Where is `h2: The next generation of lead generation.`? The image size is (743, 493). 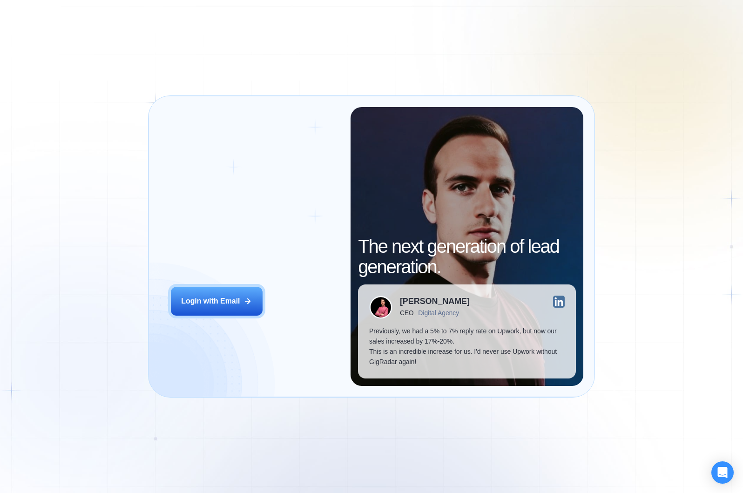
h2: The next generation of lead generation. is located at coordinates (467, 257).